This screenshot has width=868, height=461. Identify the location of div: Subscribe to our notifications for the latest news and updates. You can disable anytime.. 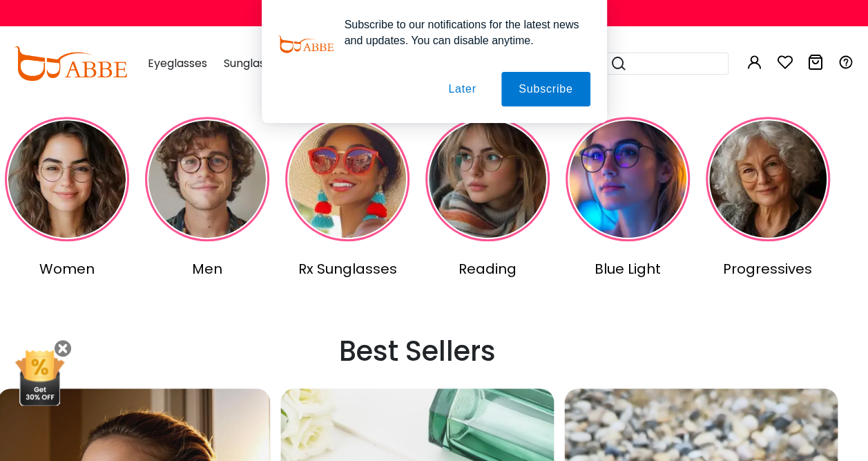
(462, 33).